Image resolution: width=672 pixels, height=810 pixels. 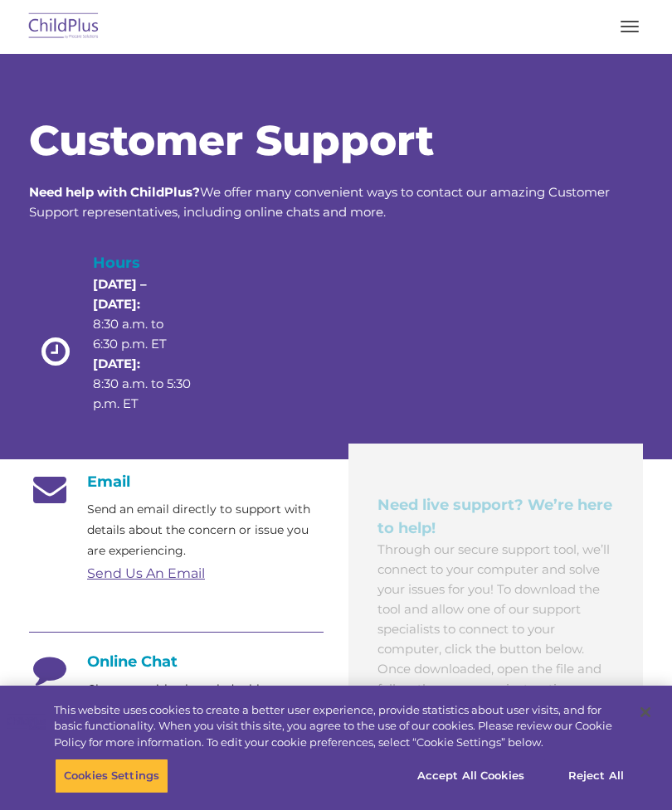 What do you see at coordinates (645, 712) in the screenshot?
I see `button: Close` at bounding box center [645, 712].